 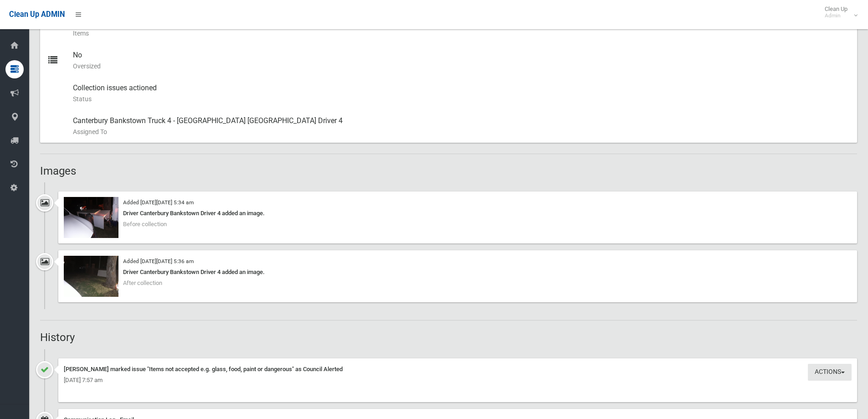 What do you see at coordinates (461, 132) in the screenshot?
I see `small: Assigned To` at bounding box center [461, 132].